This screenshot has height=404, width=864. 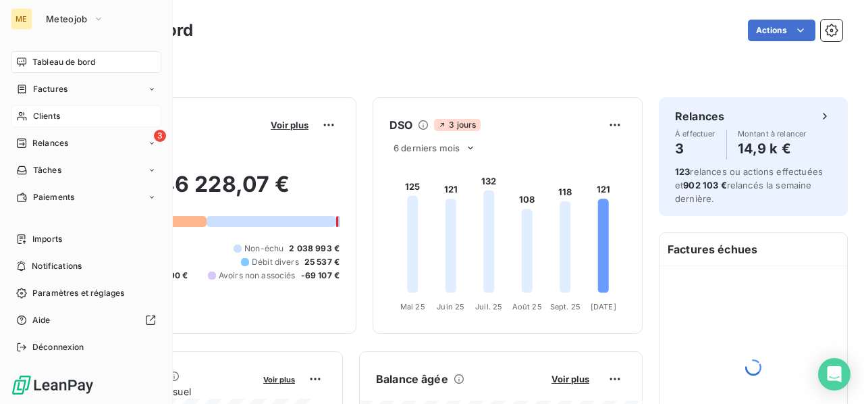 I want to click on h4: 3, so click(x=695, y=148).